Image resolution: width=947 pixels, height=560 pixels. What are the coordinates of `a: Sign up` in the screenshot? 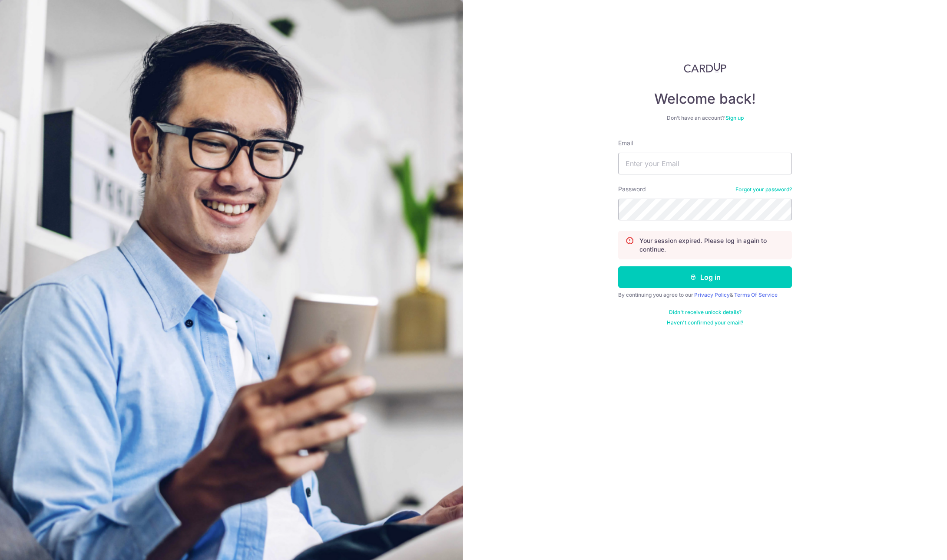 It's located at (734, 118).